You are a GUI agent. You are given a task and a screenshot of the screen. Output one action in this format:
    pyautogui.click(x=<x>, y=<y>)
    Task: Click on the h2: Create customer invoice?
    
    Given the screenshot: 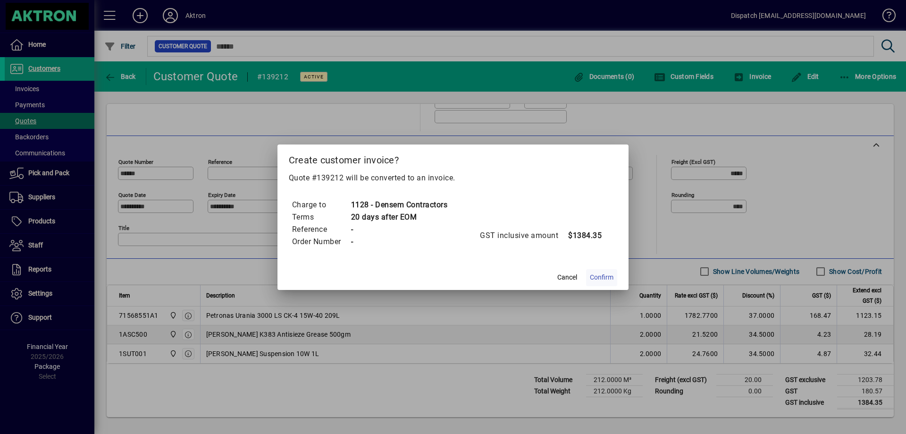 What is the action you would take?
    pyautogui.click(x=453, y=158)
    